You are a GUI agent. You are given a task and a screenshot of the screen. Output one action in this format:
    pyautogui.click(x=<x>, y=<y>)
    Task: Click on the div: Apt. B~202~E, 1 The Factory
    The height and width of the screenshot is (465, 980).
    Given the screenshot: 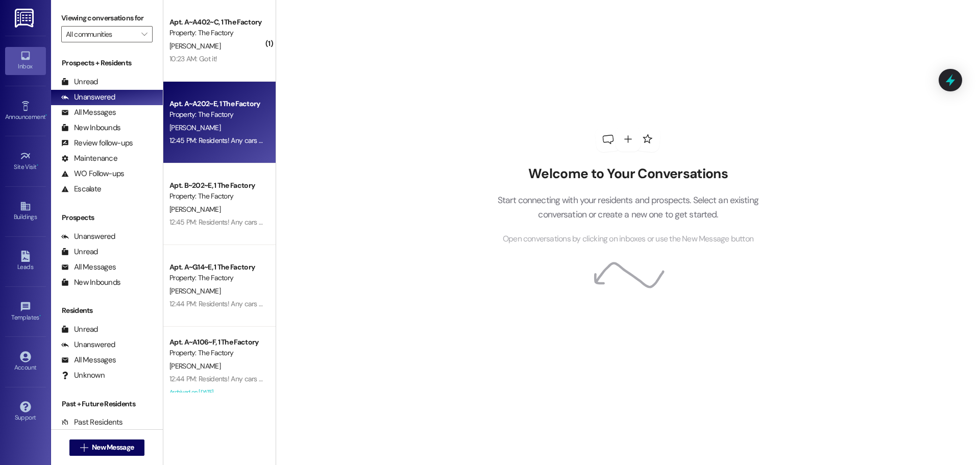 What is the action you would take?
    pyautogui.click(x=216, y=185)
    